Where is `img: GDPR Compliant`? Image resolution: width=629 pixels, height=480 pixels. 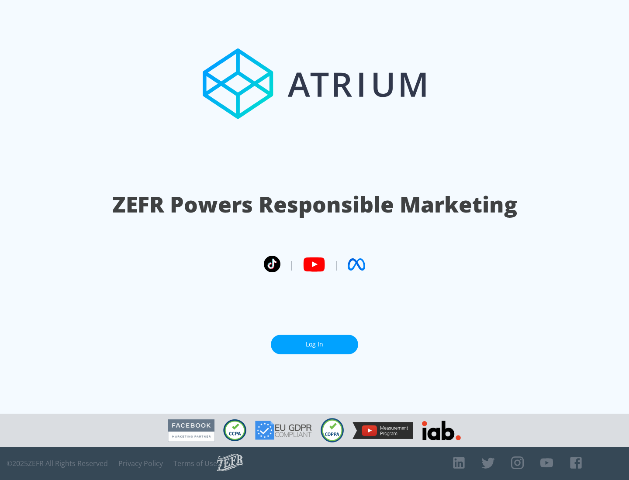 img: GDPR Compliant is located at coordinates (283, 430).